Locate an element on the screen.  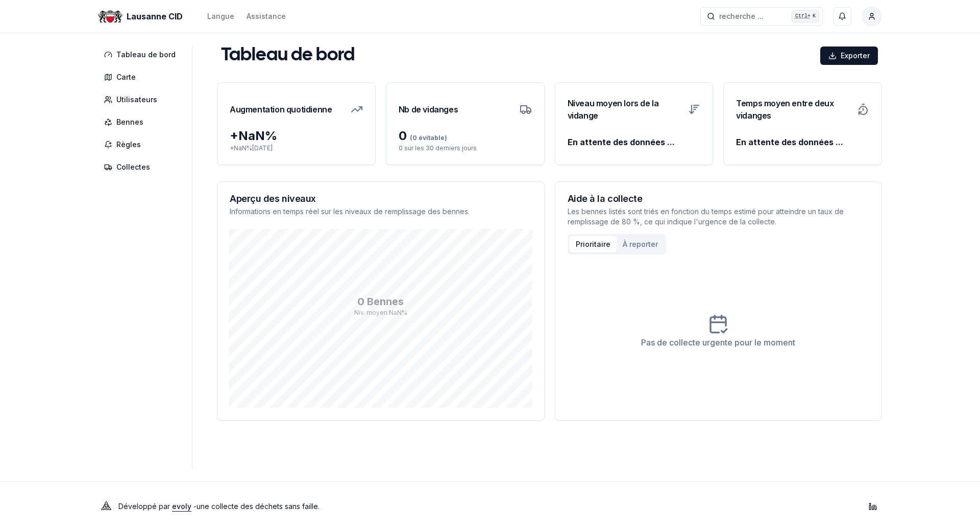
p: Les bennes listés sont triés en fonction du temps estimé pour atteindre un taux de remplissage de... is located at coordinates (718, 216).